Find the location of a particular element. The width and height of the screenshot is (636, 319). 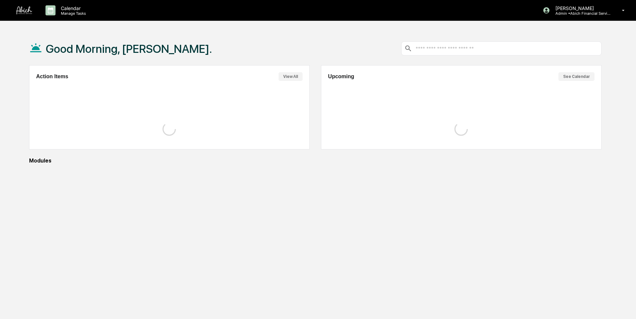

p: Calendar is located at coordinates (72, 8).